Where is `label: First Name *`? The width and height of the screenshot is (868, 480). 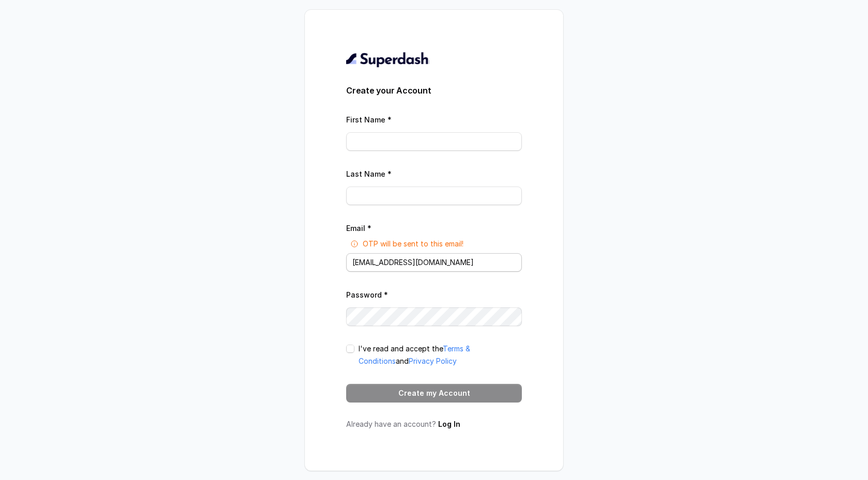
label: First Name * is located at coordinates (369, 119).